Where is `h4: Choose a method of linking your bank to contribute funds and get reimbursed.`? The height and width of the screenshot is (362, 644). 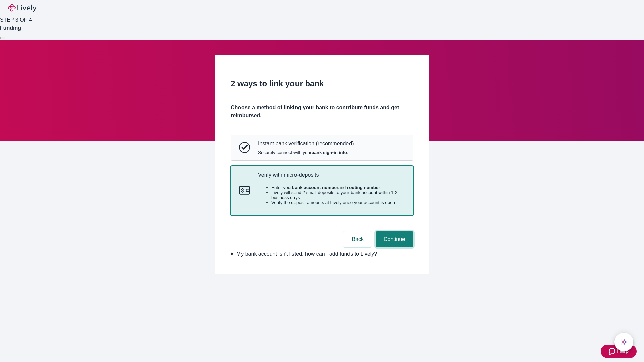
h4: Choose a method of linking your bank to contribute funds and get reimbursed. is located at coordinates (322, 111).